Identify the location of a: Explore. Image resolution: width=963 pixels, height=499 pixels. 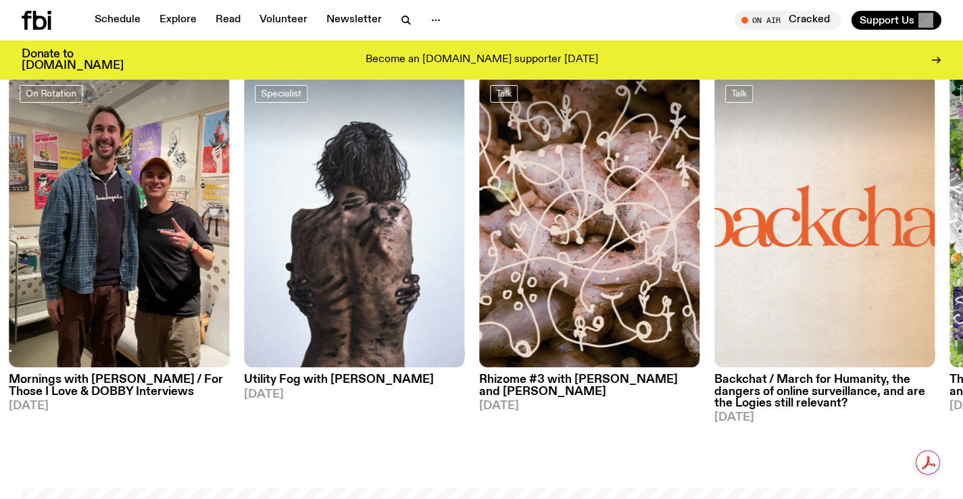
(178, 20).